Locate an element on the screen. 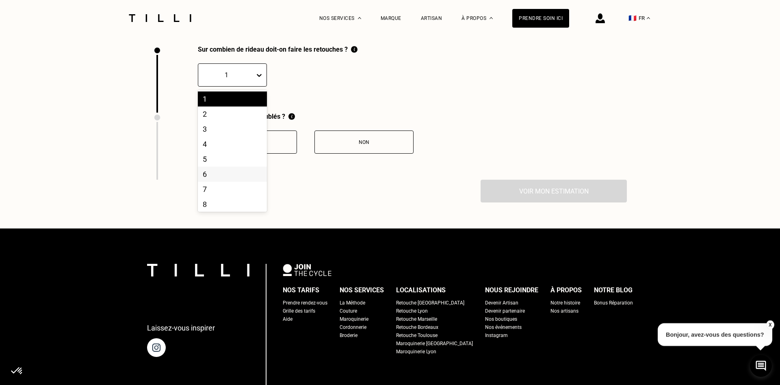  a: Maroquinerie is located at coordinates (354, 319).